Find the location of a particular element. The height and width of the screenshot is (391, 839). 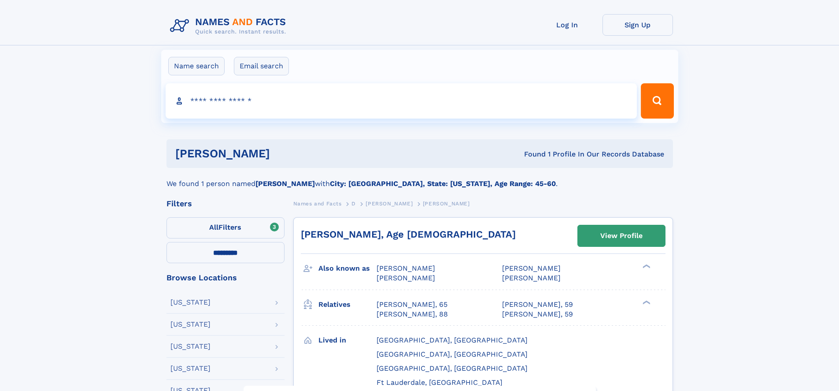

label: Email search is located at coordinates (261, 66).